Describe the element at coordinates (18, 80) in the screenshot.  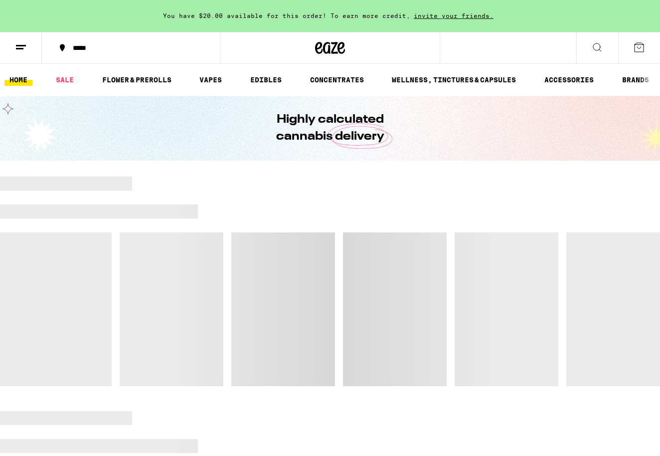
I see `a: HOME` at that location.